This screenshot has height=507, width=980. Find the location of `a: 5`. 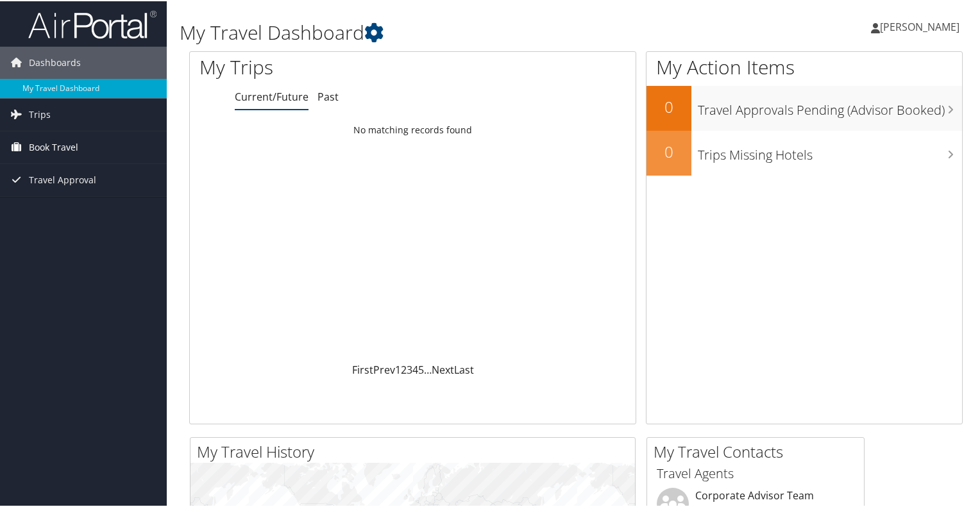

a: 5 is located at coordinates (421, 369).